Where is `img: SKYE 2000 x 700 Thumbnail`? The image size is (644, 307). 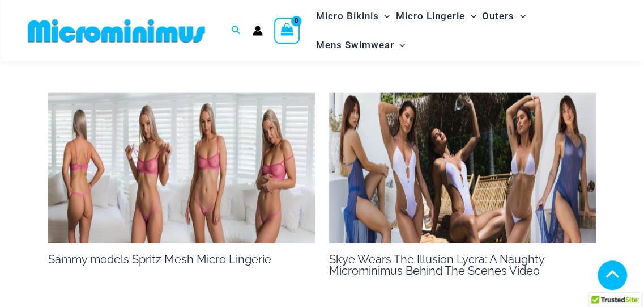 img: SKYE 2000 x 700 Thumbnail is located at coordinates (462, 168).